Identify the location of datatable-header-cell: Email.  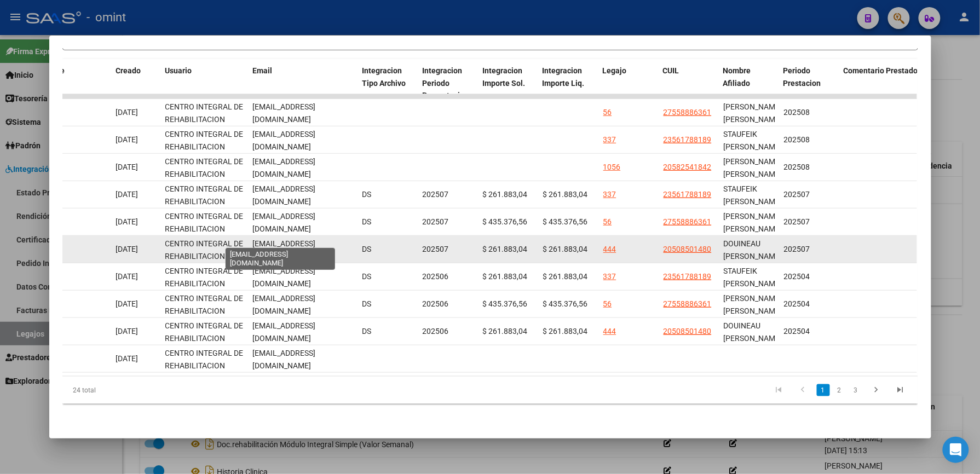
(303, 83).